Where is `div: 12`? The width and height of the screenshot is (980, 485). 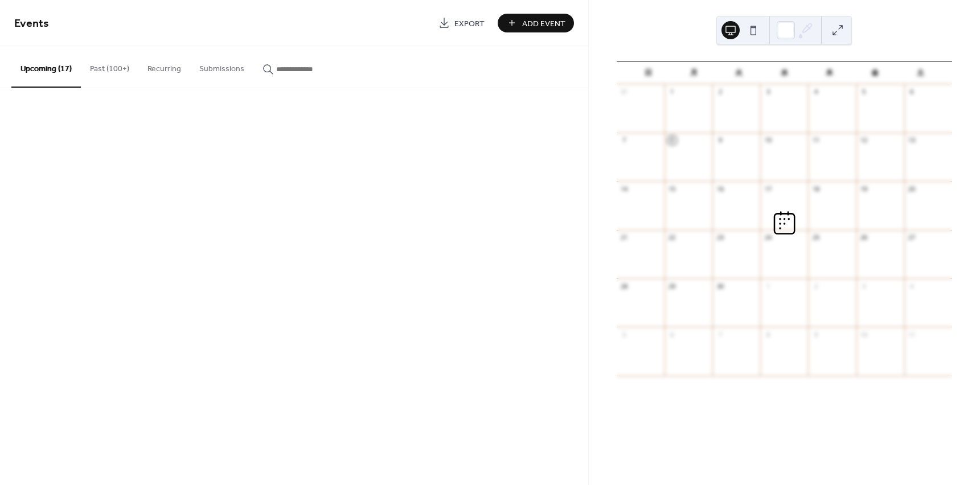 div: 12 is located at coordinates (864, 140).